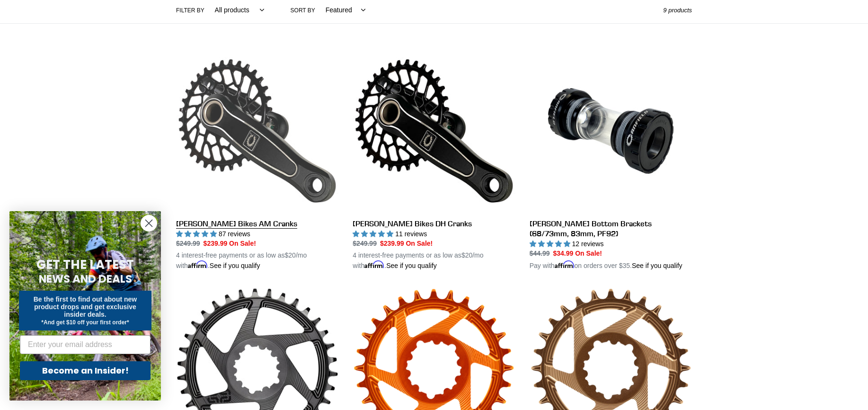 This screenshot has width=868, height=410. I want to click on input: Enter your email address, so click(85, 345).